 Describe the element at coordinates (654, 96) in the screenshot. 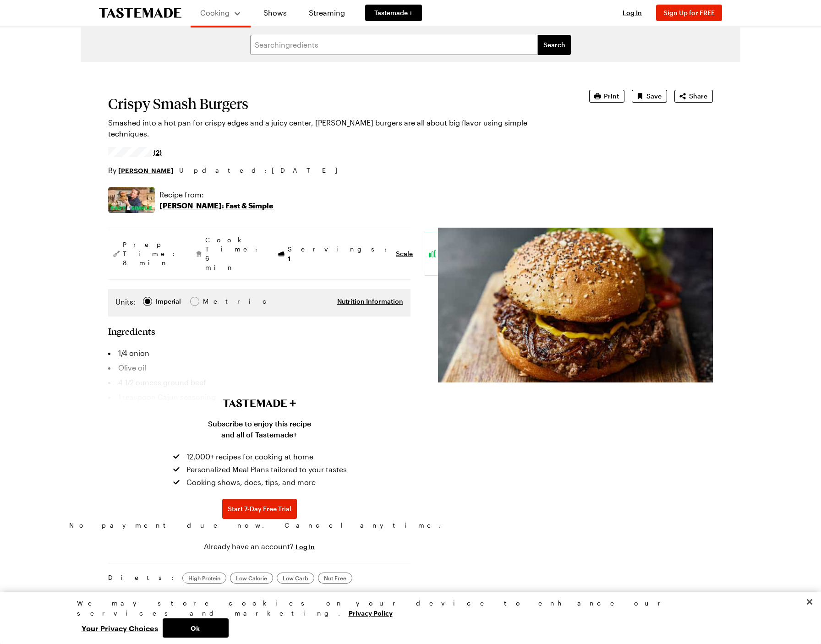

I see `span: Save` at that location.